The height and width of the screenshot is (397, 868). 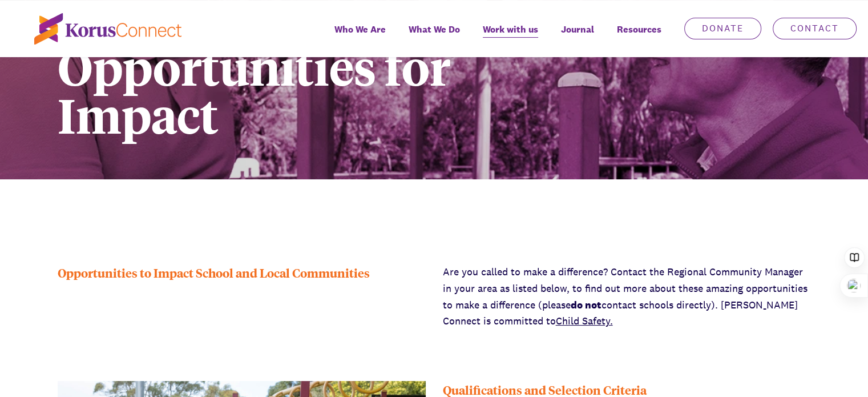 I want to click on span: What We Do, so click(x=434, y=29).